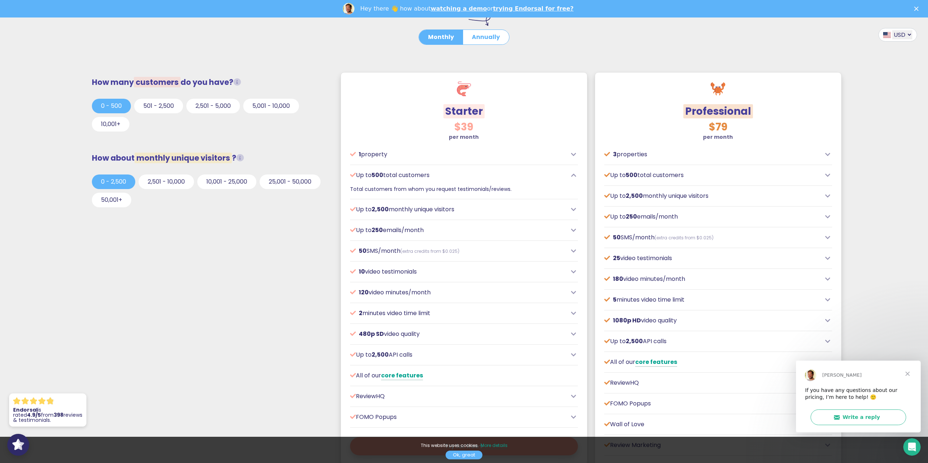  Describe the element at coordinates (712, 425) in the screenshot. I see `p: Wall of Love` at that location.